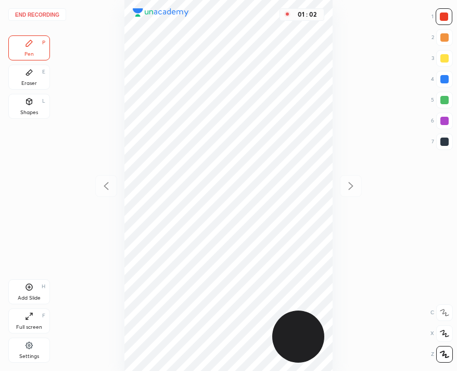 The image size is (457, 371). What do you see at coordinates (442, 17) in the screenshot?
I see `div: 1` at bounding box center [442, 17].